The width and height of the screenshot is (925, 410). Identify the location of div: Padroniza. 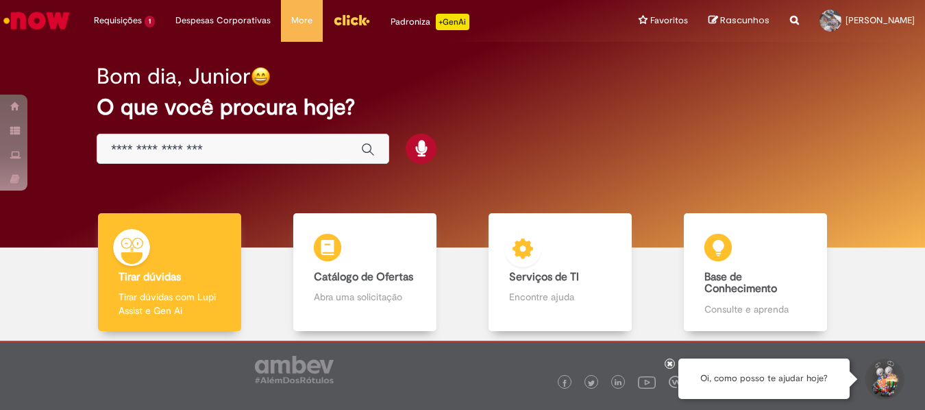
(429, 22).